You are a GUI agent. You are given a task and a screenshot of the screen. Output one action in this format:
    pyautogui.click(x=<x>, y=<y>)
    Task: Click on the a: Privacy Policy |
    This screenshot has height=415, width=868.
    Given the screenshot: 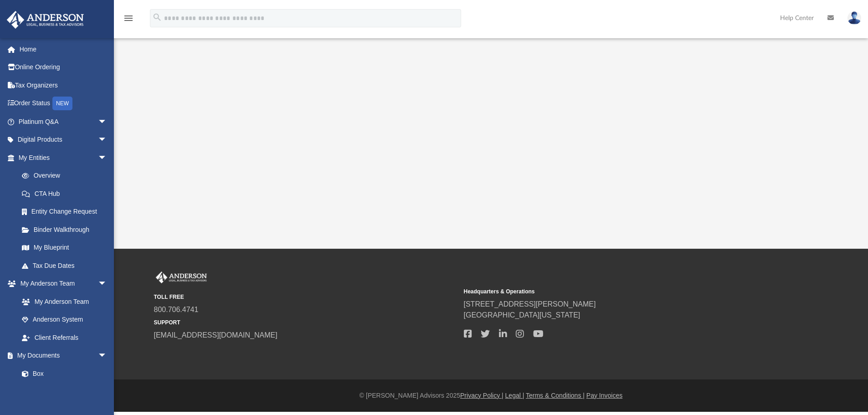 What is the action you would take?
    pyautogui.click(x=482, y=395)
    